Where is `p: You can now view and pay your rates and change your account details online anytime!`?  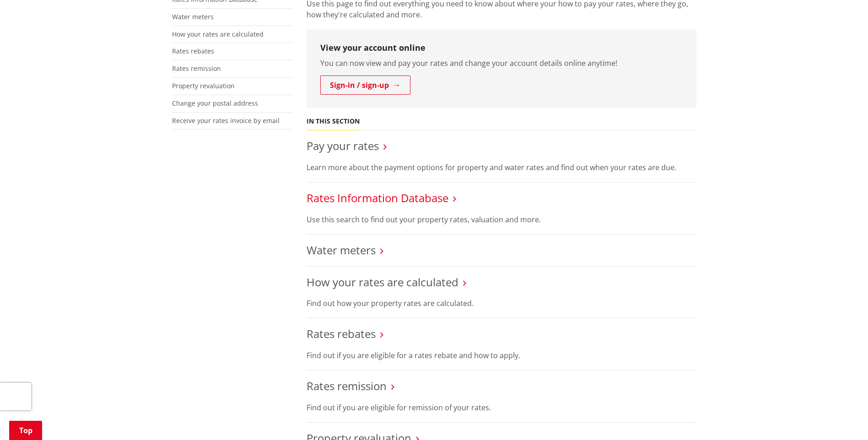 p: You can now view and pay your rates and change your account details online anytime! is located at coordinates (501, 63).